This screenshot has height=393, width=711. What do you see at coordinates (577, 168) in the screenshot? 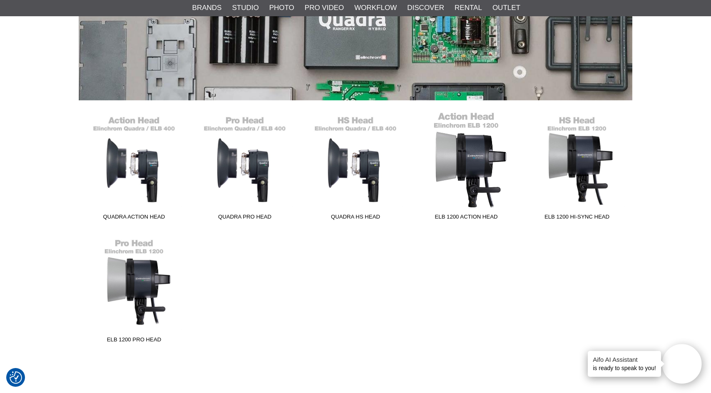
I see `a: ELB 1200 Hi-Sync Head` at bounding box center [577, 168].